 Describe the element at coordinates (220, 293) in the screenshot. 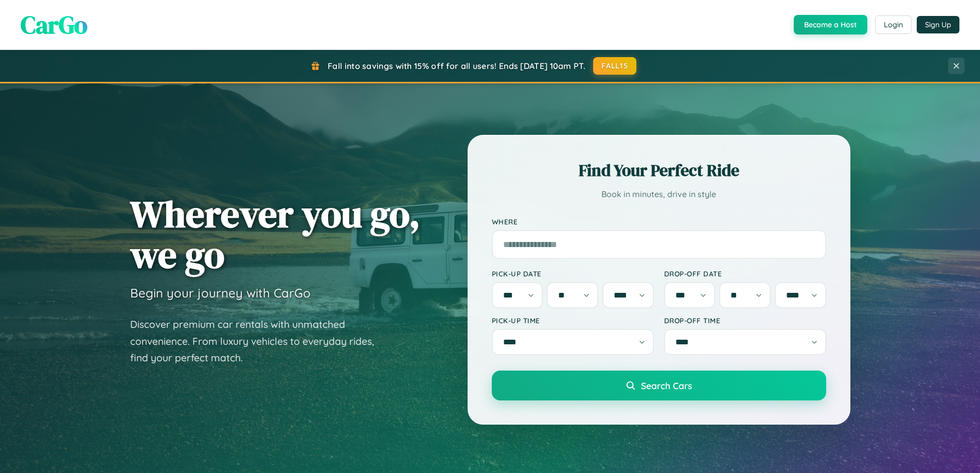

I see `h3: Begin your journey with CarGo` at that location.